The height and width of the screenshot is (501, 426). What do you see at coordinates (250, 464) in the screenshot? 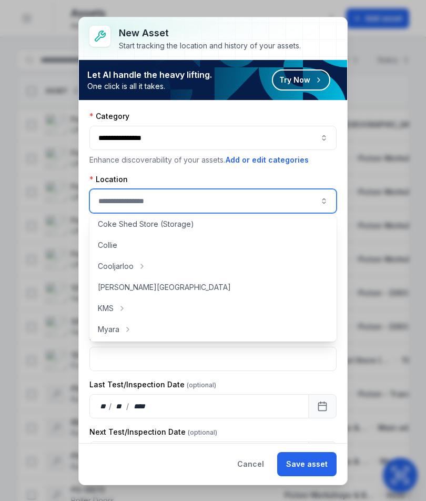
I see `button: Cancel` at bounding box center [250, 464].